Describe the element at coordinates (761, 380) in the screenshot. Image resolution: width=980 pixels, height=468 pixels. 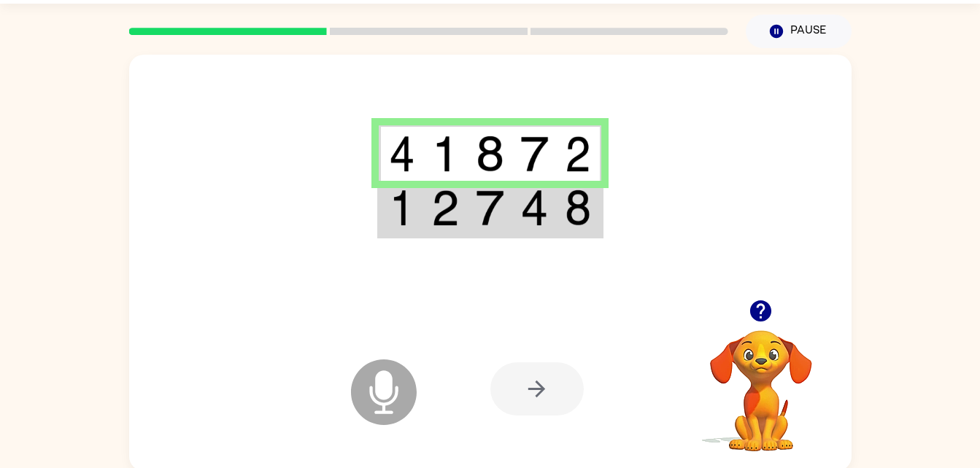
I see `video: Your browser must support playing .mp4 files to use Literably. Please try using another browser.` at that location.